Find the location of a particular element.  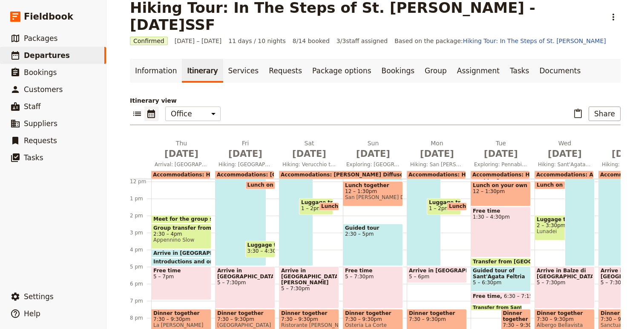

span: Suppliers is located at coordinates (41, 124).